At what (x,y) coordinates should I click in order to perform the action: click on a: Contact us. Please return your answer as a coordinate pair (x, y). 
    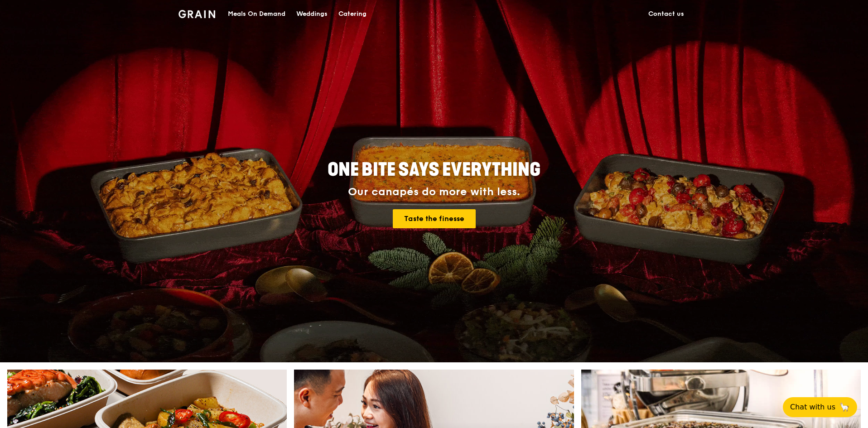
    Looking at the image, I should click on (666, 14).